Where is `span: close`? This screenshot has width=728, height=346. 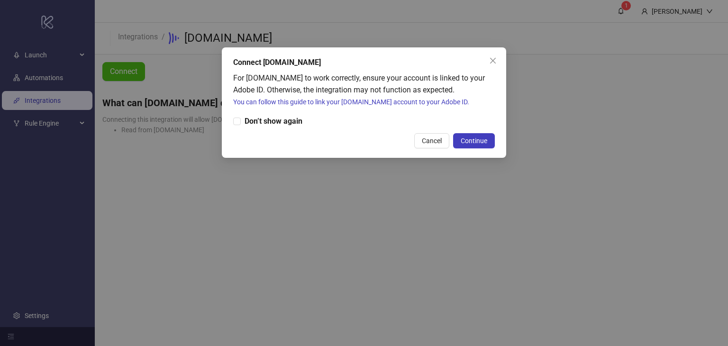
span: close is located at coordinates (493, 61).